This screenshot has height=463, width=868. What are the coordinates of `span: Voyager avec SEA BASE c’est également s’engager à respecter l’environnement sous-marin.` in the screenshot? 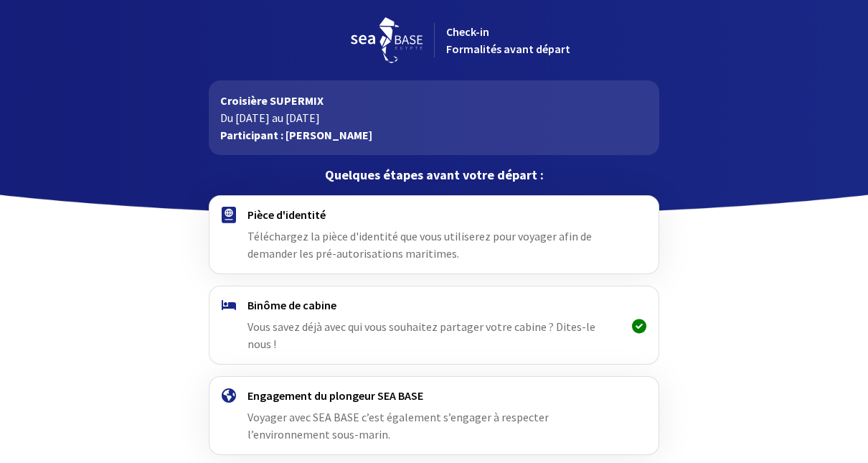 It's located at (398, 425).